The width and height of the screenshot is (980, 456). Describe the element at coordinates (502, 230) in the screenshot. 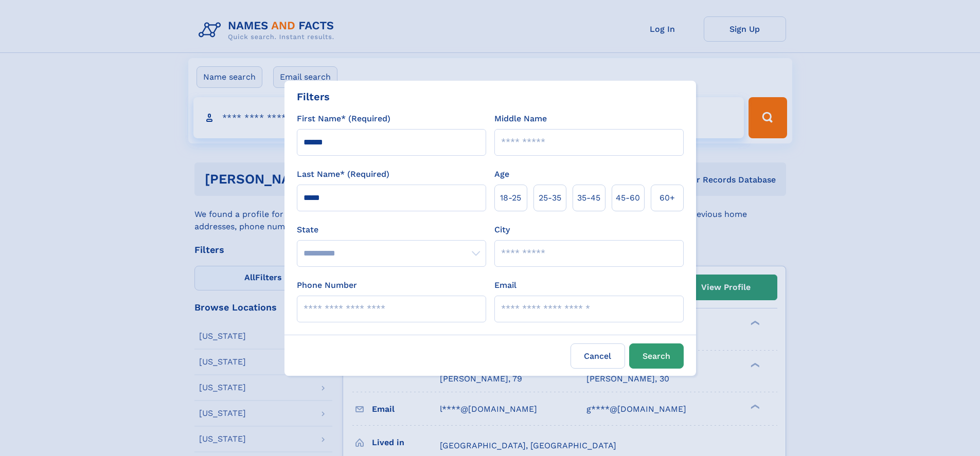

I see `label: City` at that location.